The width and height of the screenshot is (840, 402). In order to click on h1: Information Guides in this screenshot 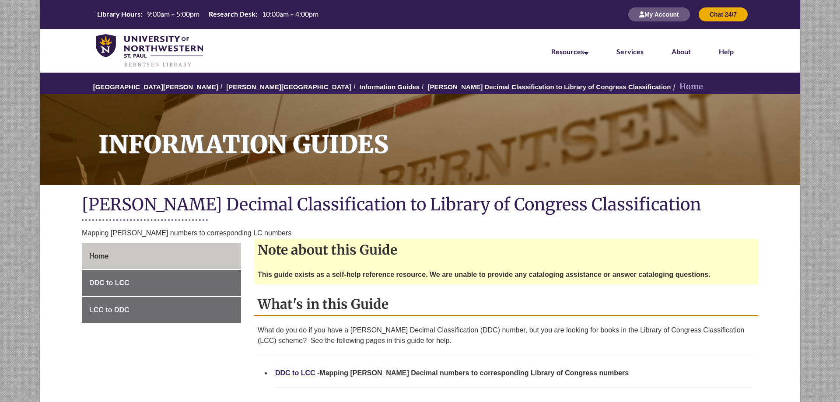, I will do `click(445, 134)`.